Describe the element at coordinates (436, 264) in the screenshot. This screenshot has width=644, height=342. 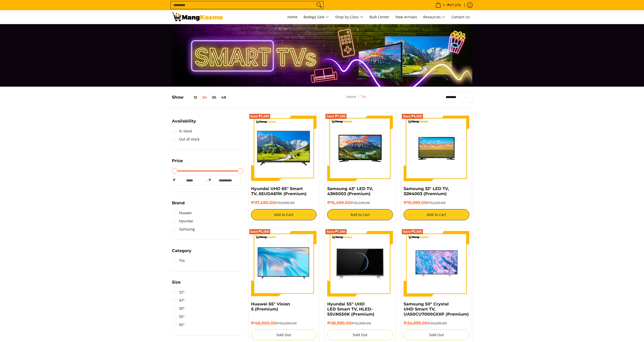
I see `img: Samsung 50" Crystal UHD Smart TV, UA50CU7000GXXP (Premium)` at that location.